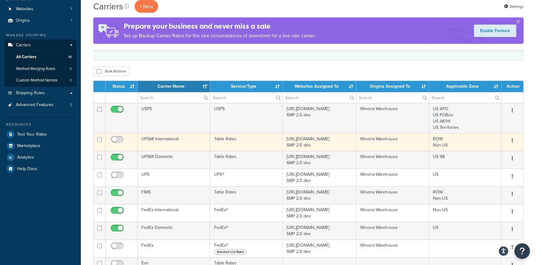 Image resolution: width=536 pixels, height=265 pixels. What do you see at coordinates (25, 9) in the screenshot?
I see `span: Websites` at bounding box center [25, 9].